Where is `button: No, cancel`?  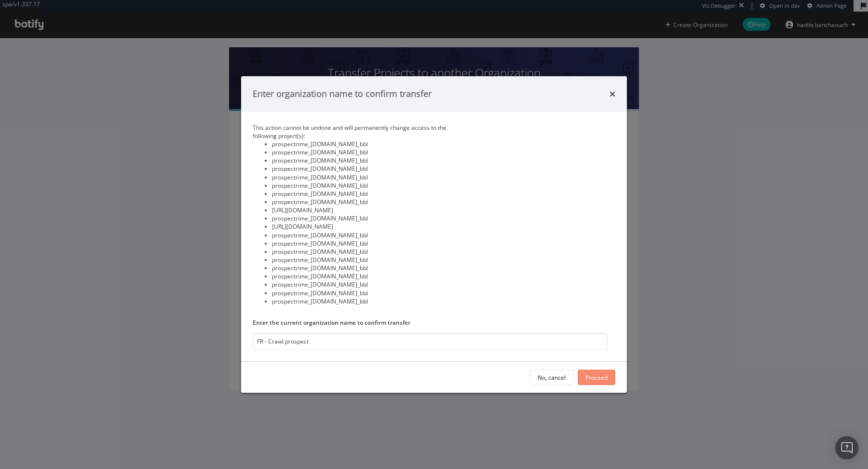 button: No, cancel is located at coordinates (551, 377).